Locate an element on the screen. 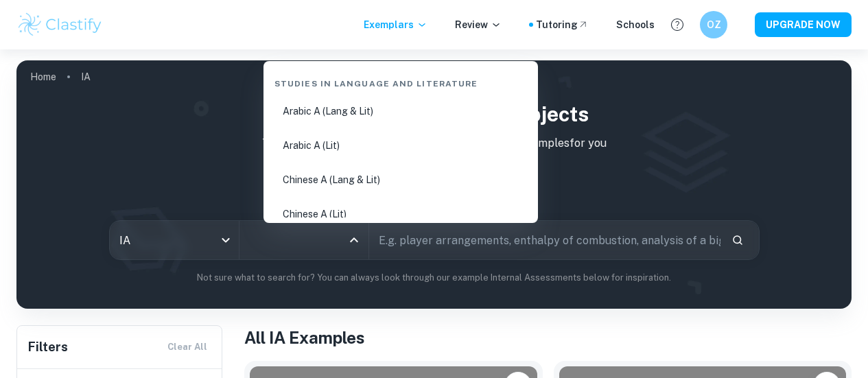 The height and width of the screenshot is (378, 868). button: OZ is located at coordinates (713, 25).